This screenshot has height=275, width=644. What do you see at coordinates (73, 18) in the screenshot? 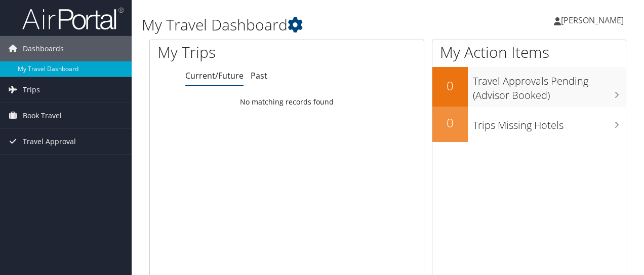
I see `img: airportal-logo.png` at bounding box center [73, 18].